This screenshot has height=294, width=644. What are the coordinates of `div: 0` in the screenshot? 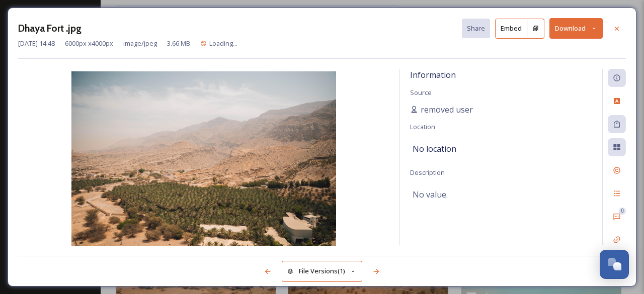 It's located at (623, 211).